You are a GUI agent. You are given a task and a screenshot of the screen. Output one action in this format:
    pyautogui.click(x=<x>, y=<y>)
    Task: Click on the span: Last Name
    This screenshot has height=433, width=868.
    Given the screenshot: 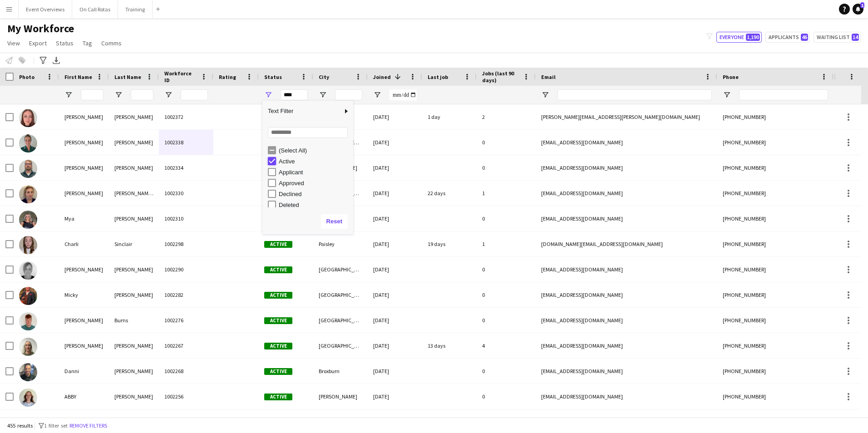 What is the action you would take?
    pyautogui.click(x=128, y=76)
    